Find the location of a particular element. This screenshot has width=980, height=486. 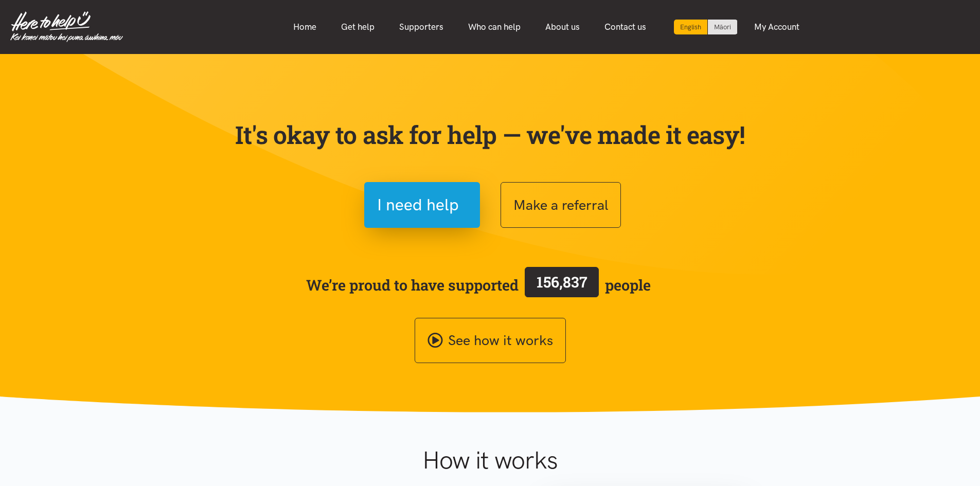

h1: How it works is located at coordinates (490, 460).